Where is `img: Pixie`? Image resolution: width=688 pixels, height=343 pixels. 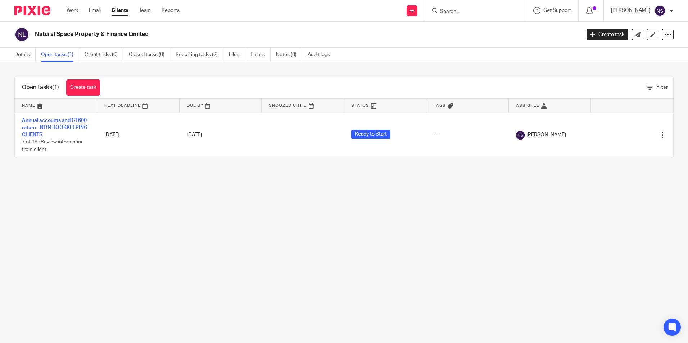 img: Pixie is located at coordinates (32, 10).